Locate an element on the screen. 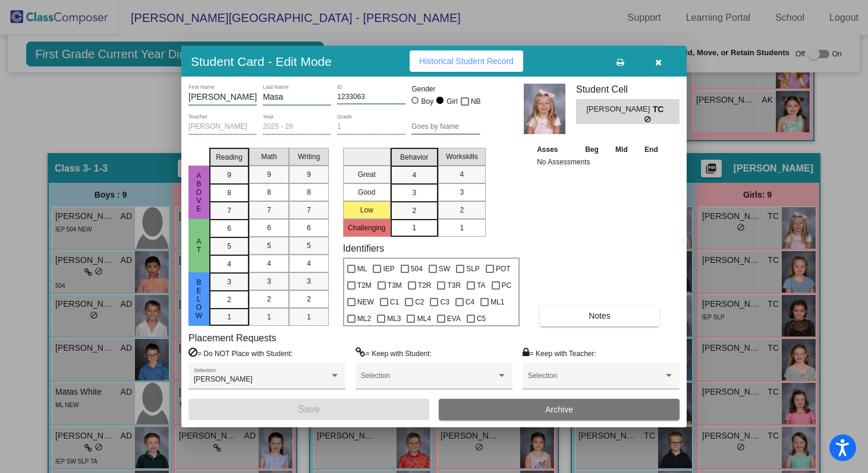  span: SW is located at coordinates (444, 269).